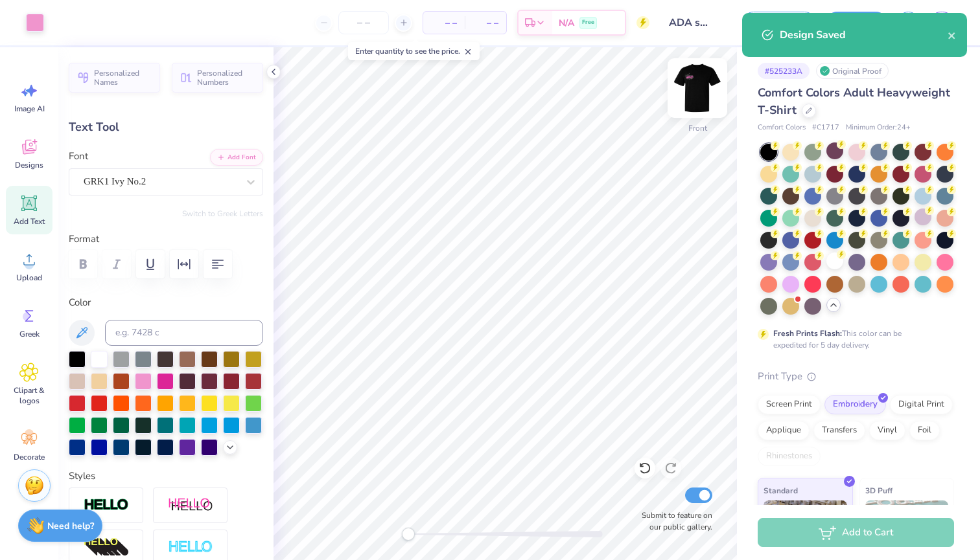 This screenshot has height=560, width=980. Describe the element at coordinates (70, 526) in the screenshot. I see `strong: Need help?` at that location.